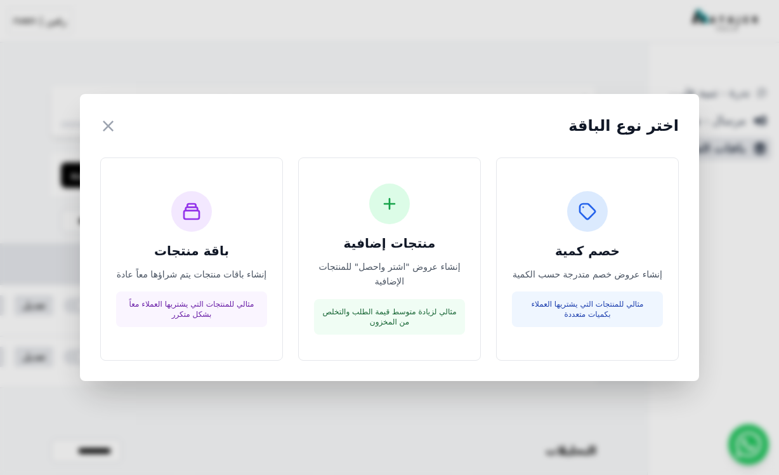  What do you see at coordinates (587, 251) in the screenshot?
I see `h3: خصم كمية` at bounding box center [587, 251].